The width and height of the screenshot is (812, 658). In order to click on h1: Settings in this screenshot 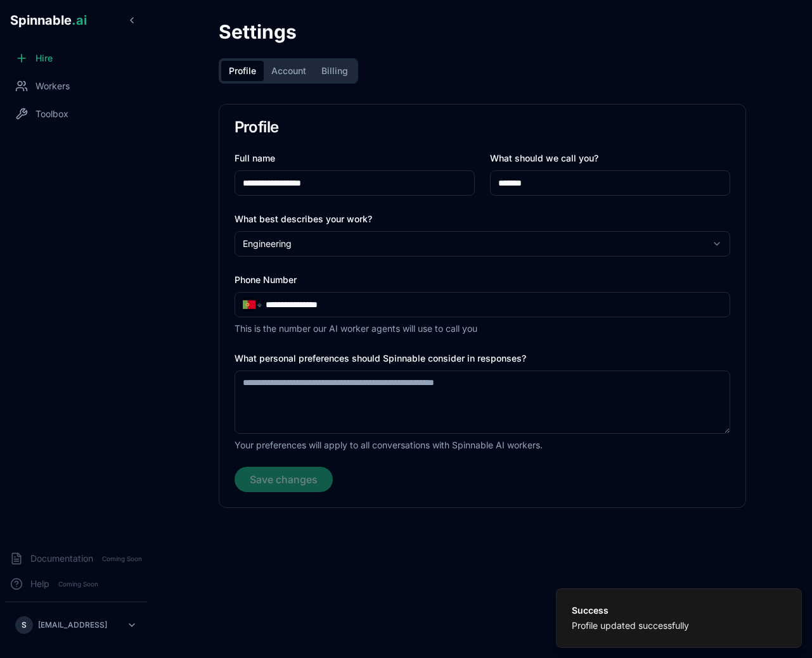, I will do `click(482, 32)`.